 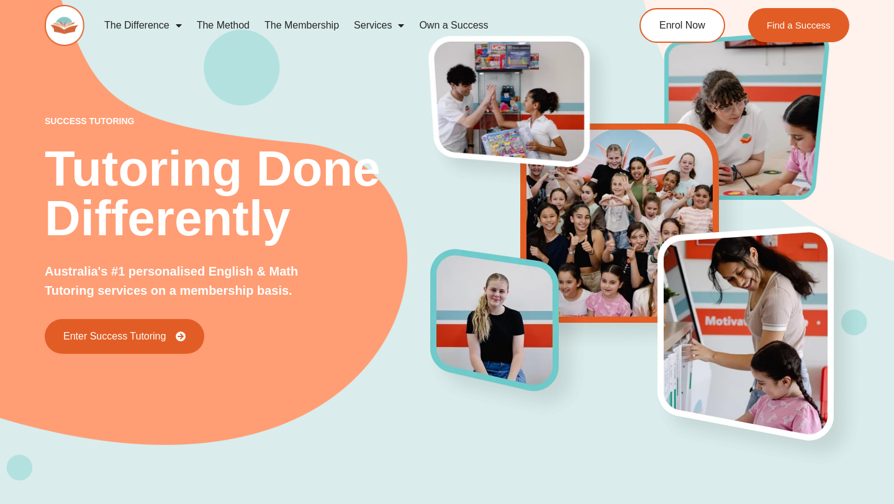 What do you see at coordinates (345, 25) in the screenshot?
I see `nav: Menu` at bounding box center [345, 25].